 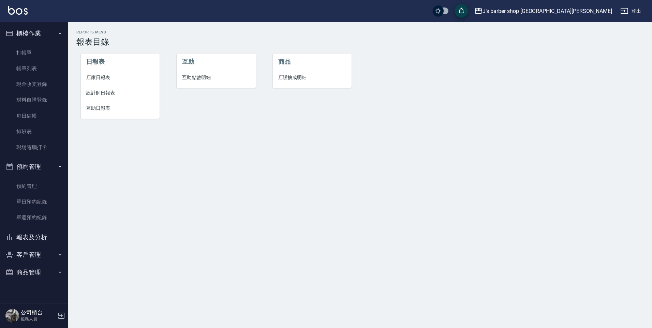 I want to click on button: save, so click(x=461, y=11).